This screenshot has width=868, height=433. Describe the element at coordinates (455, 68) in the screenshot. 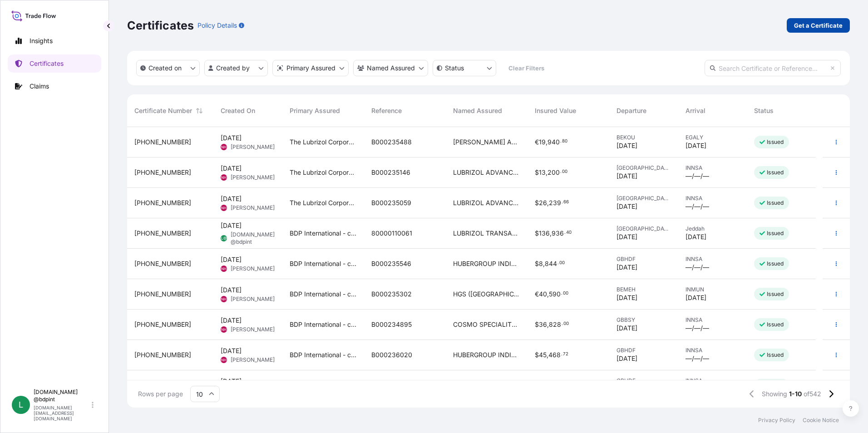

I see `p: Status` at that location.